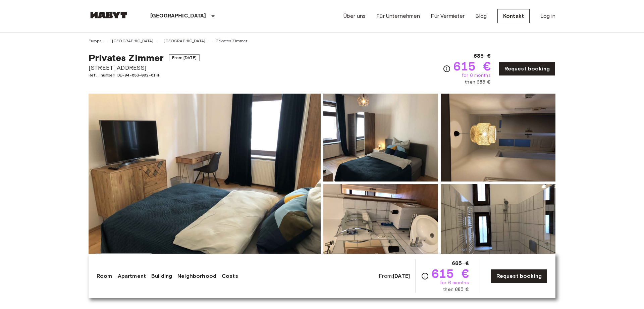  Describe the element at coordinates (197, 276) in the screenshot. I see `a: Neighborhood` at that location.